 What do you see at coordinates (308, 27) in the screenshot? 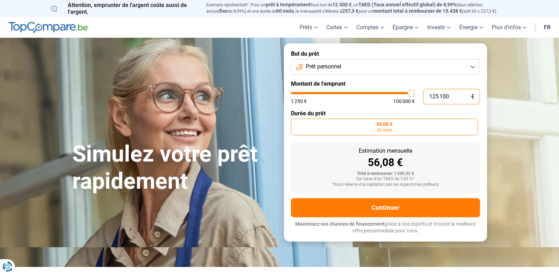
I see `a: Prêts` at bounding box center [308, 27].